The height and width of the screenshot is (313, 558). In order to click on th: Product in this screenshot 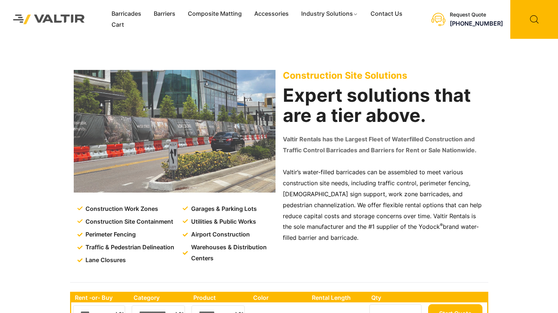, I will do `click(219, 298)`.